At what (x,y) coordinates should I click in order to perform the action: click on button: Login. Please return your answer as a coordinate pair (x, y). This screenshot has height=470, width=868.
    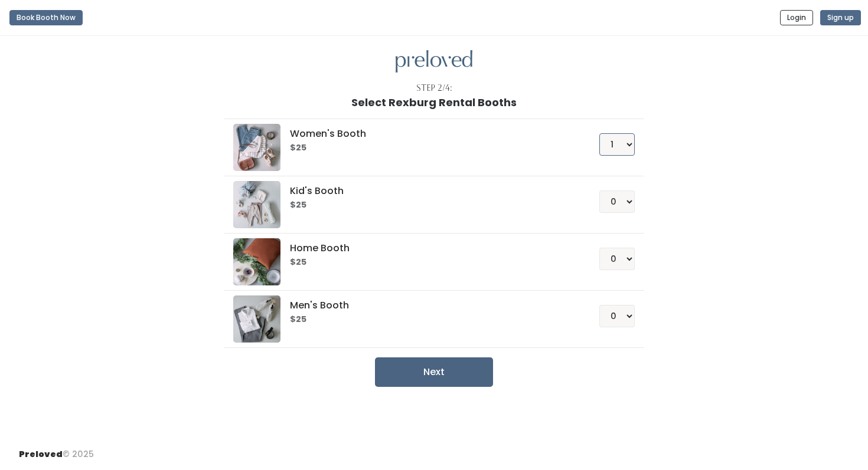
    Looking at the image, I should click on (797, 18).